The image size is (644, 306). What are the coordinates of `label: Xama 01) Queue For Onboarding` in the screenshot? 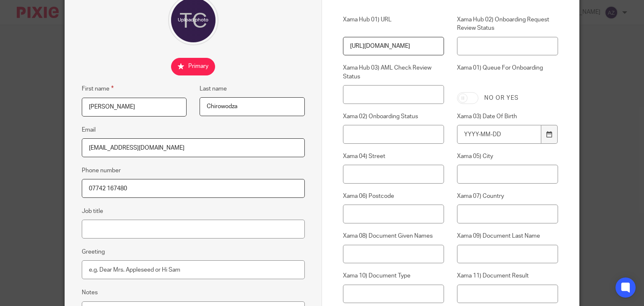 It's located at (508, 74).